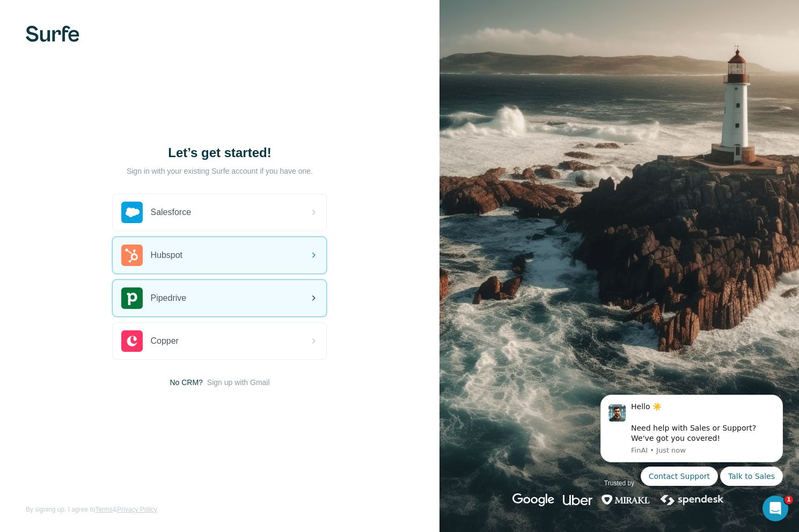 This screenshot has width=799, height=532. What do you see at coordinates (238, 382) in the screenshot?
I see `span: Sign up with Gmail` at bounding box center [238, 382].